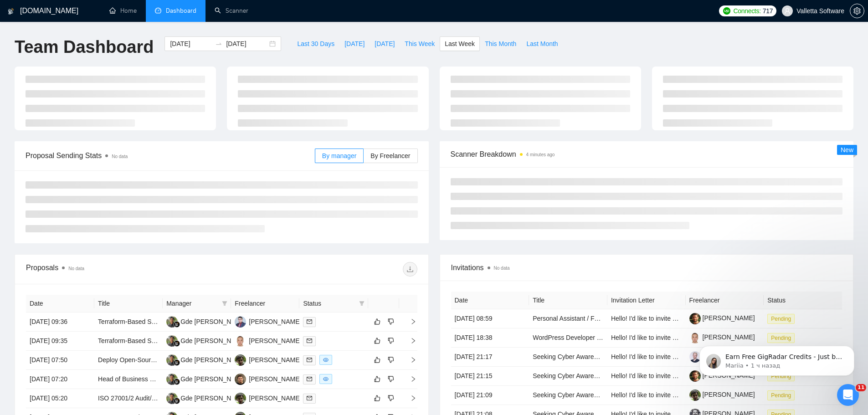 The image size is (868, 415). Describe the element at coordinates (170, 155) in the screenshot. I see `span: Proposal Sending Stats` at that location.